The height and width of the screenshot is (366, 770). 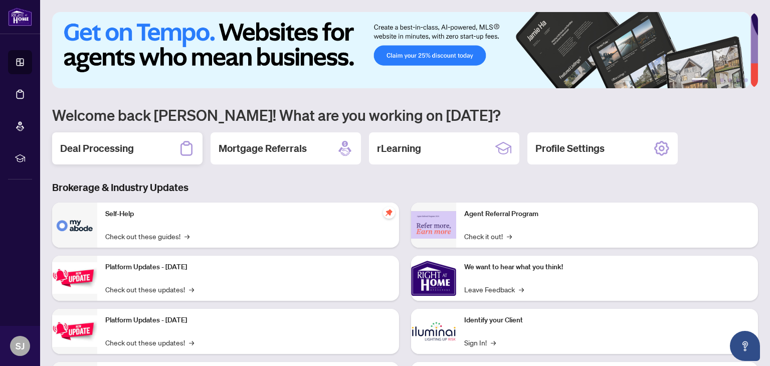 What do you see at coordinates (607, 214) in the screenshot?
I see `p: Agent Referral Program` at bounding box center [607, 214].